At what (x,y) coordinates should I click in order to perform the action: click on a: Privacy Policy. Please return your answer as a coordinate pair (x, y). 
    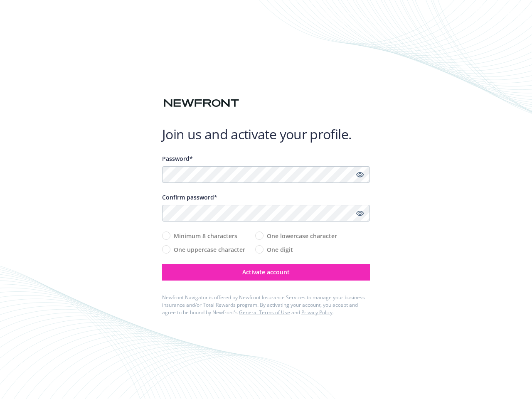
    Looking at the image, I should click on (317, 312).